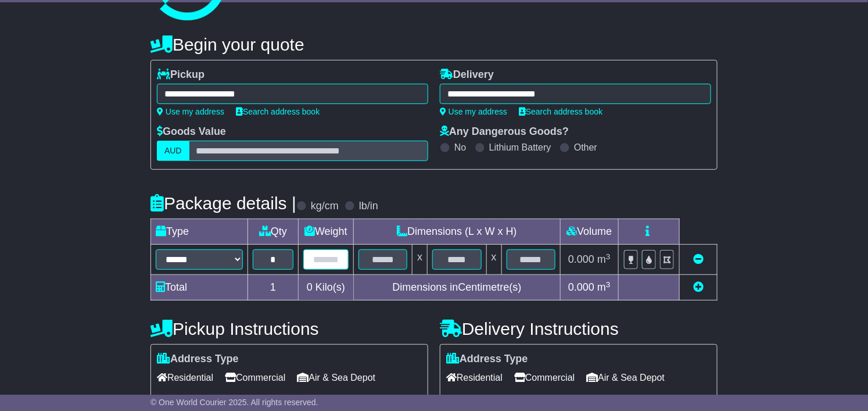 Image resolution: width=868 pixels, height=411 pixels. I want to click on td: Total, so click(199, 288).